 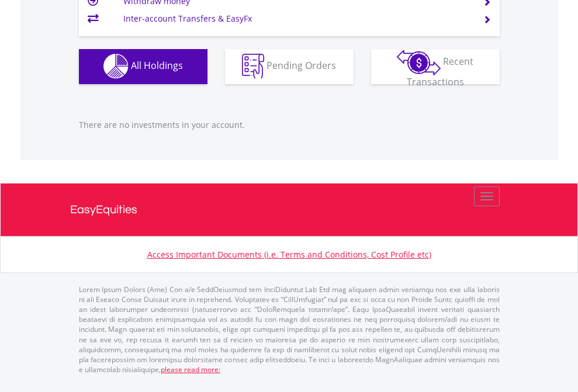 I want to click on span: Pending Orders, so click(x=301, y=65).